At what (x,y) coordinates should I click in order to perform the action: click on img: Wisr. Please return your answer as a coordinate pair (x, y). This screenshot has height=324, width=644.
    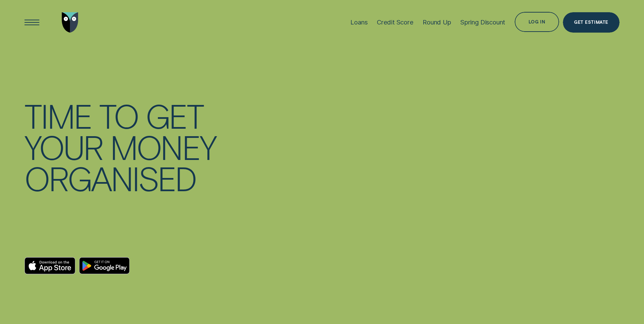
    Looking at the image, I should click on (70, 22).